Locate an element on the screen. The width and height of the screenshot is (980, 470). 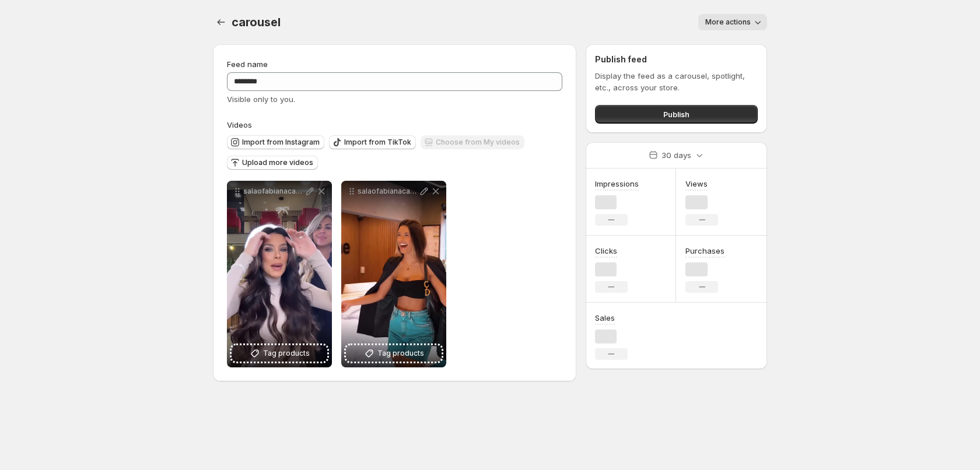
button: Upload more videos is located at coordinates (272, 163).